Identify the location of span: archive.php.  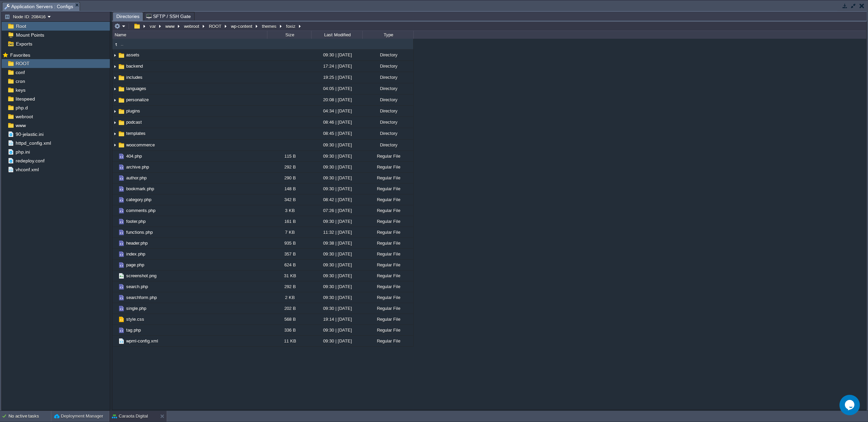
(138, 167).